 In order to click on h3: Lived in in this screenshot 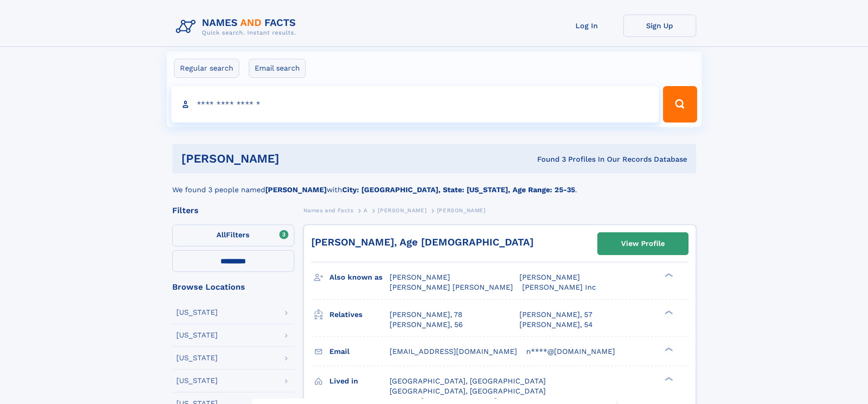, I will do `click(359, 381)`.